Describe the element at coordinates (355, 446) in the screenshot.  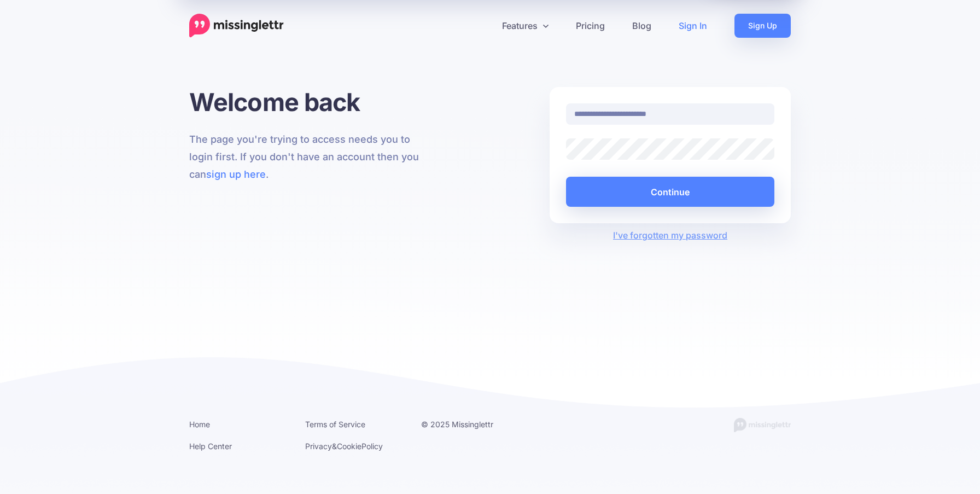
I see `li: & Policy` at that location.